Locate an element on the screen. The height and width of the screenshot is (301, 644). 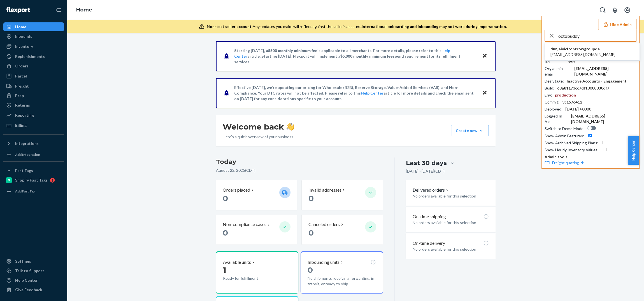
button: Non-compliance cases 0 is located at coordinates (256, 230).